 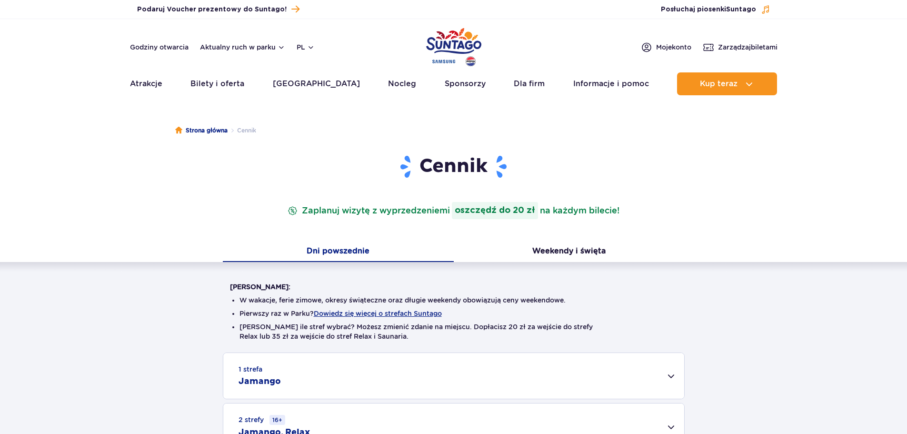 What do you see at coordinates (673, 47) in the screenshot?
I see `span: Moje konto` at bounding box center [673, 47].